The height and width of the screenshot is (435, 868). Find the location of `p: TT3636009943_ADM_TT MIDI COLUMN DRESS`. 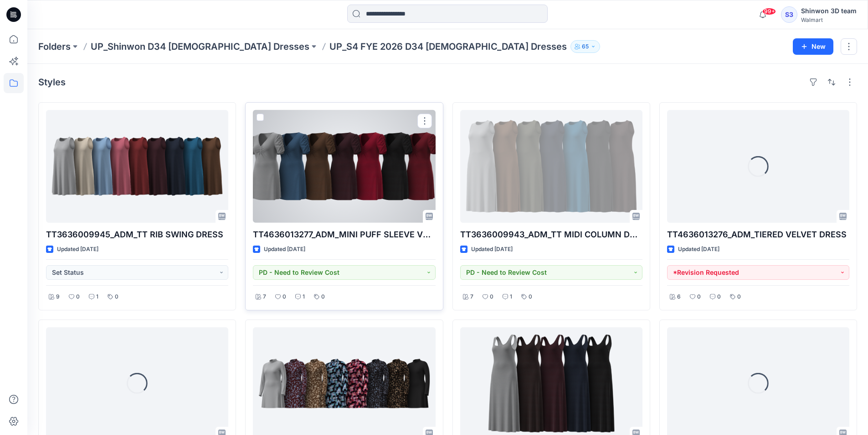

p: TT3636009943_ADM_TT MIDI COLUMN DRESS is located at coordinates (551, 234).